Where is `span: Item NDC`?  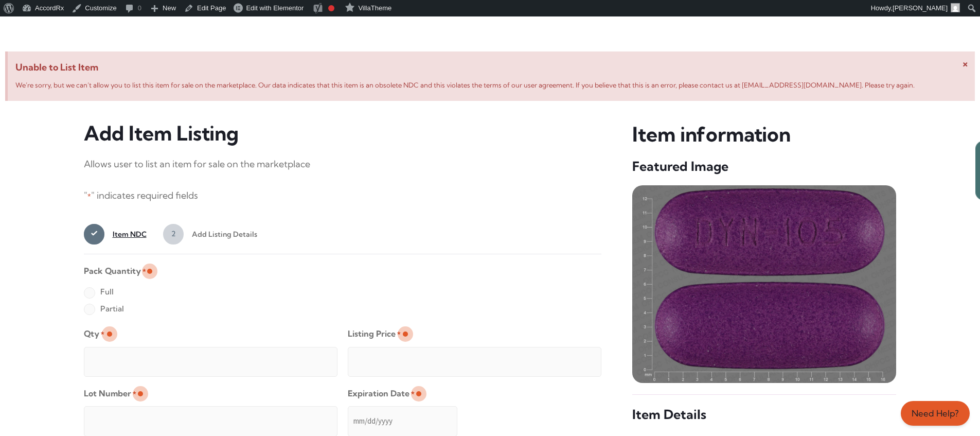 span: Item NDC is located at coordinates (125, 234).